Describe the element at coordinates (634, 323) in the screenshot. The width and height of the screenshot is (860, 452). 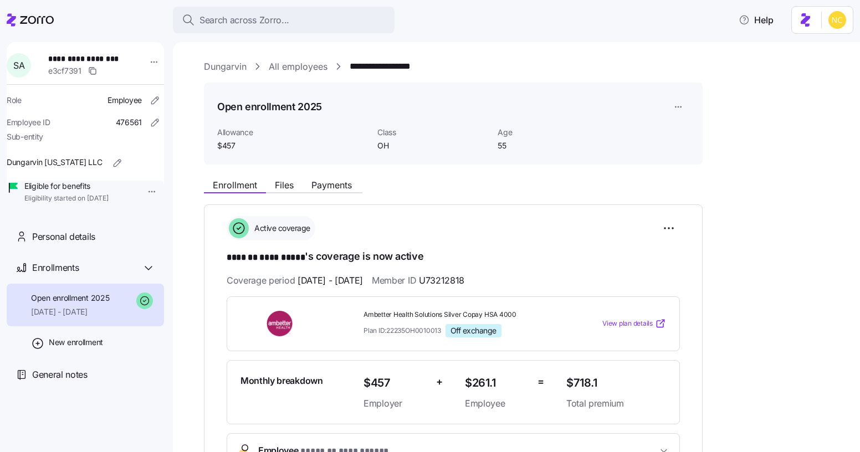
I see `a: View plan details` at that location.